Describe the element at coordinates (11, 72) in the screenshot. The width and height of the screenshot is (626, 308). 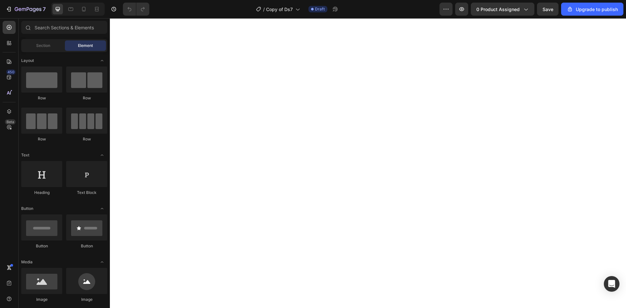
I see `div: 450` at that location.